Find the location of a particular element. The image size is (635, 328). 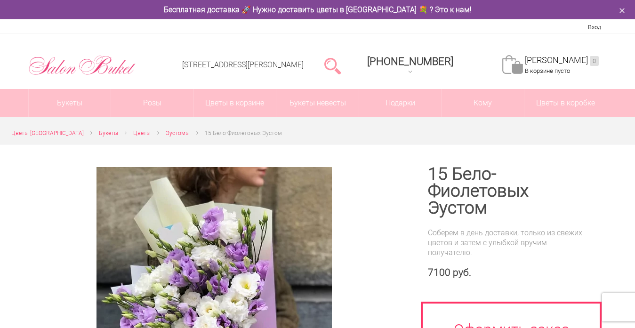

a: Букеты невесты is located at coordinates (317, 103).